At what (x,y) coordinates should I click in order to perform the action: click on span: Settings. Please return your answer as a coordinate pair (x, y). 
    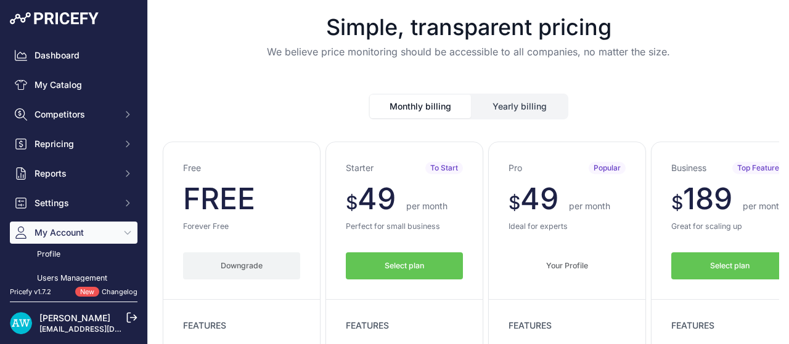
    Looking at the image, I should click on (75, 203).